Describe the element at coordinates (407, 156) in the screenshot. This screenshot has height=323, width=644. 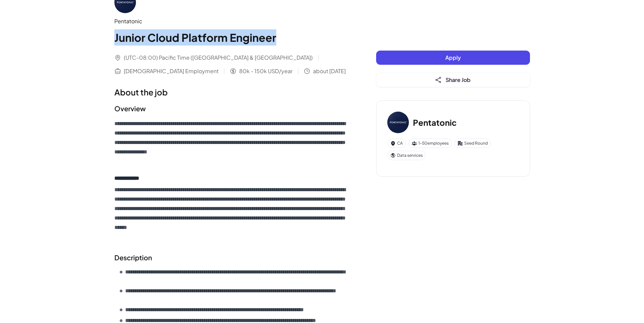
I see `div: Data services` at that location.